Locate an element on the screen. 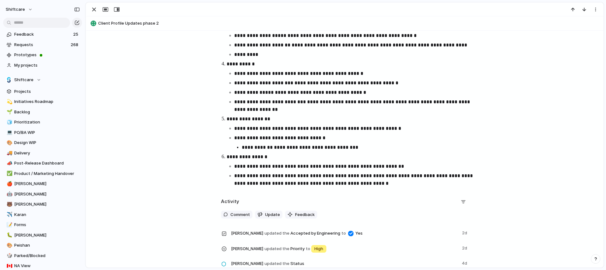 Image resolution: width=606 pixels, height=270 pixels. button: Comment is located at coordinates (237, 215).